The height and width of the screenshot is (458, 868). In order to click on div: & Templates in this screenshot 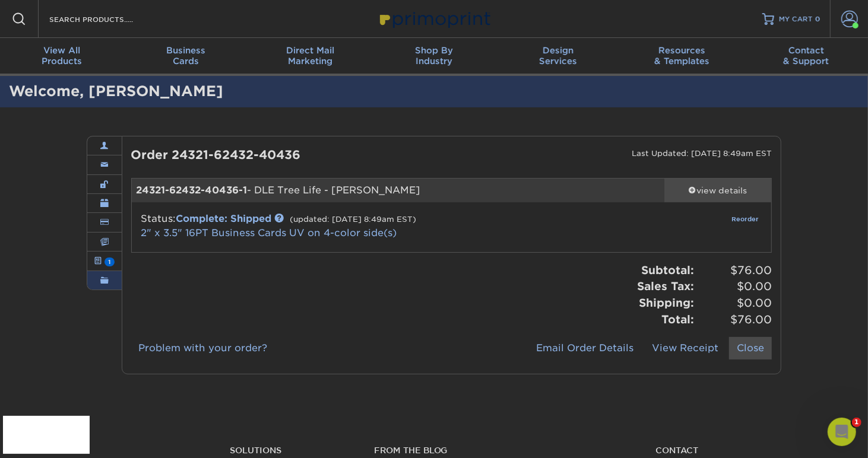, I will do `click(682, 56)`.